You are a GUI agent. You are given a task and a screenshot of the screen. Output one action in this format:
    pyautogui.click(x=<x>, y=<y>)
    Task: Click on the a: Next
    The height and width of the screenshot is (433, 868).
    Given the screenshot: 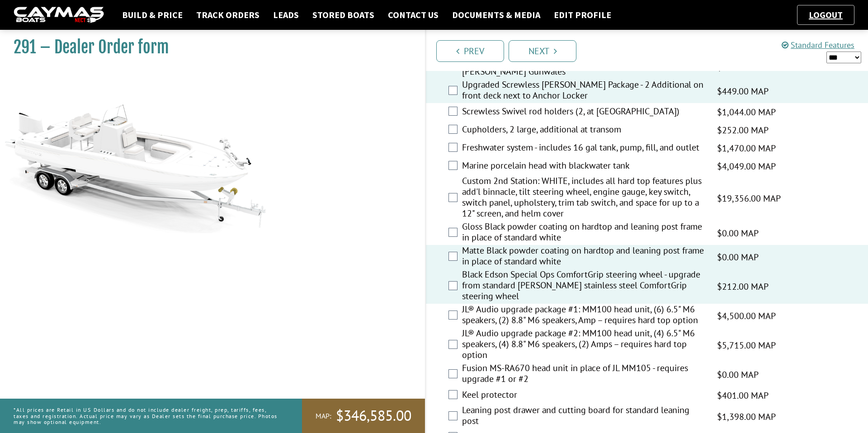 What is the action you would take?
    pyautogui.click(x=542, y=51)
    